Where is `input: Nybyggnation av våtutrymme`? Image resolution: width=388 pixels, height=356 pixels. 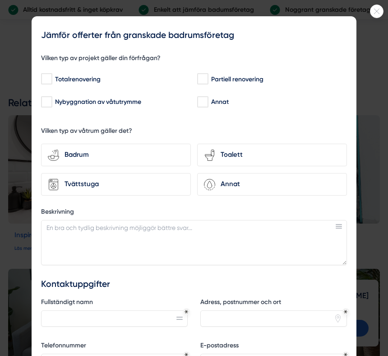 input: Nybyggnation av våtutrymme is located at coordinates (46, 102).